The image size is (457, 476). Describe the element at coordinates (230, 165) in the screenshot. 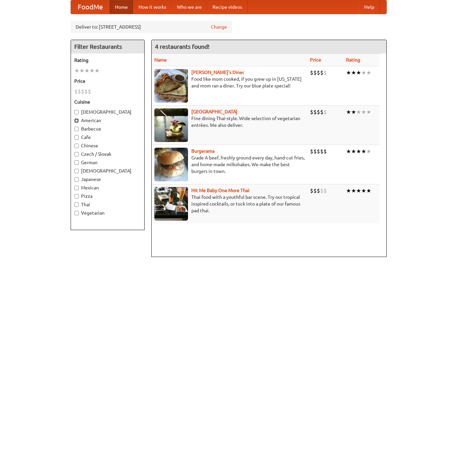

I see `p: Grade A beef, freshly ground every day, hand-cut fries, and home-made milkshakes. We make the bes...` at that location.